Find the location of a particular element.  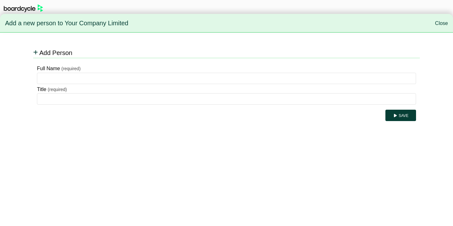

img: BoardcycleBlackGreen-aaafeed430059cb809a45853b8cf6d952af9d84e6e89e1f1685b34bfd5cb7d64.svg is located at coordinates (23, 8).